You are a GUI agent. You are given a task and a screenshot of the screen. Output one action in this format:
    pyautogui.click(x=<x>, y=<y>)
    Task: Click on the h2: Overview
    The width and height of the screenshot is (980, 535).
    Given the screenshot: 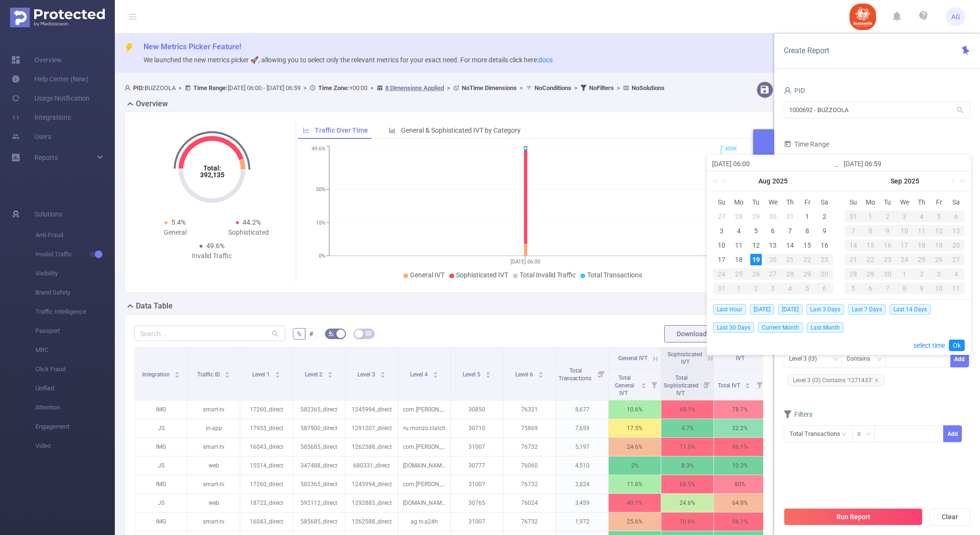 What is the action you would take?
    pyautogui.click(x=152, y=104)
    